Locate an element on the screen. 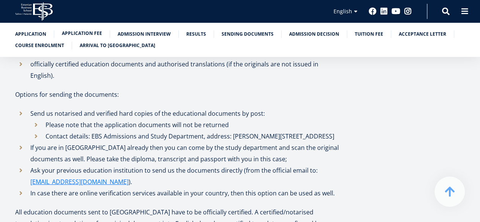  li: In case there are online verification services available in your country, then this option can be... is located at coordinates (177, 193).